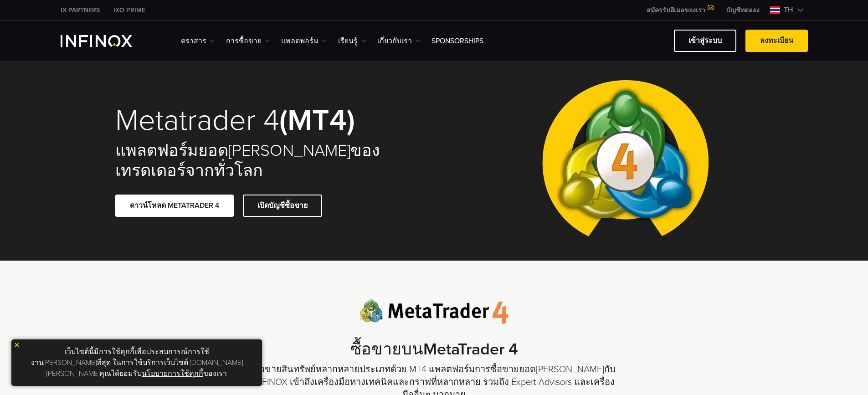  Describe the element at coordinates (434, 312) in the screenshot. I see `img: Meta Trader 4 logo` at that location.